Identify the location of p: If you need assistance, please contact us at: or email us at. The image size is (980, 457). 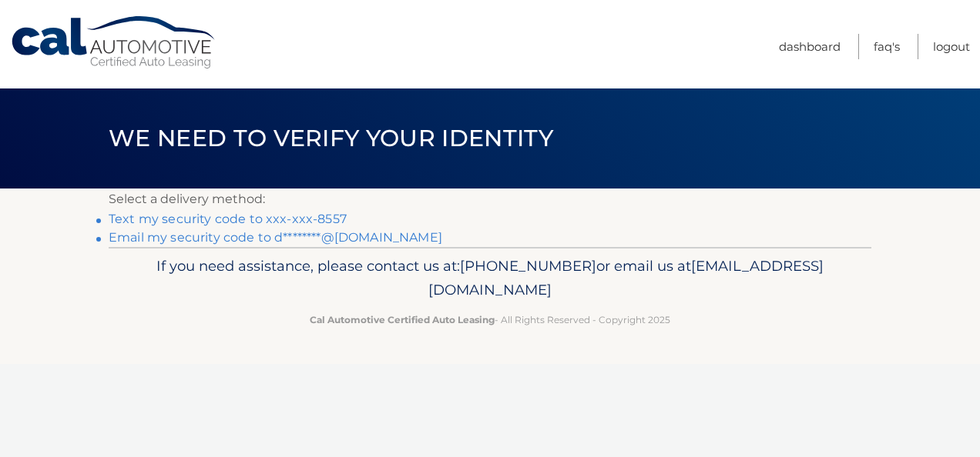
(490, 279).